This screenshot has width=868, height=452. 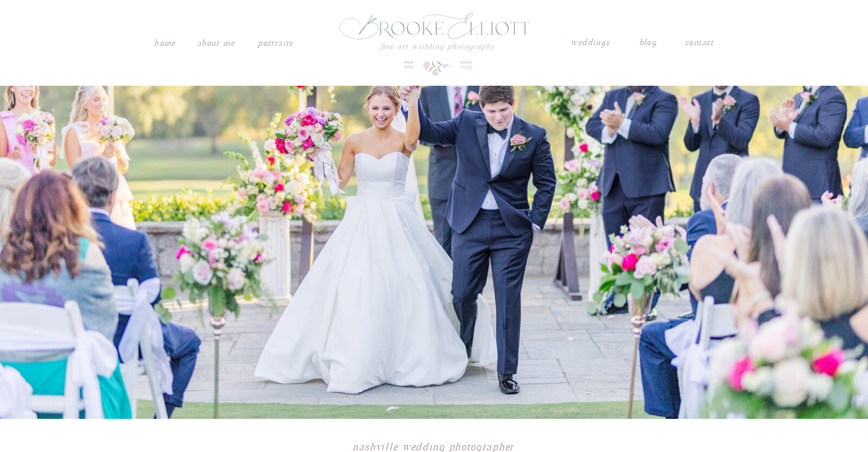 What do you see at coordinates (165, 43) in the screenshot?
I see `a: Home` at bounding box center [165, 43].